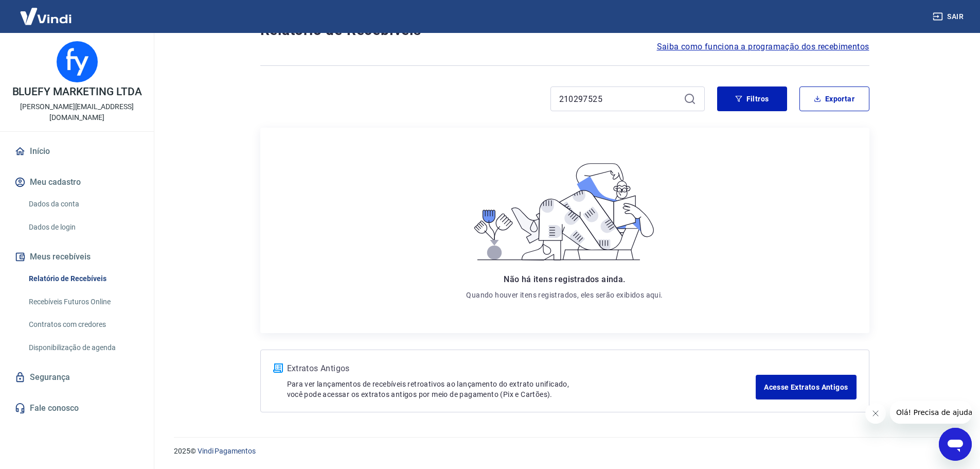  What do you see at coordinates (83, 324) in the screenshot?
I see `a: Contratos com credores` at bounding box center [83, 324].